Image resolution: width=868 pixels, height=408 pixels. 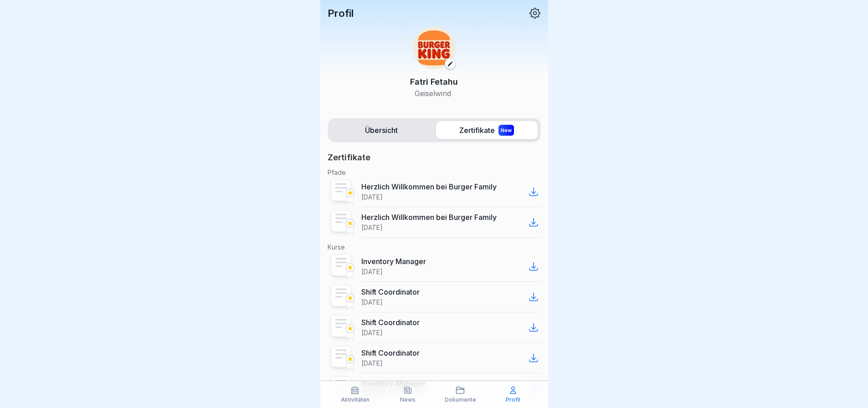 I want to click on p: Dokumente, so click(x=460, y=400).